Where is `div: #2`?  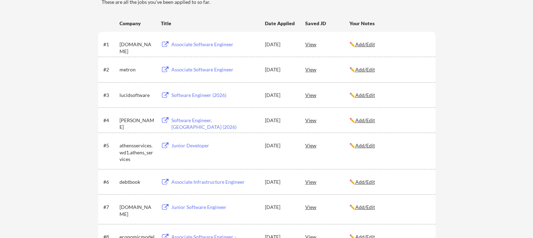 div: #2 is located at coordinates (110, 70).